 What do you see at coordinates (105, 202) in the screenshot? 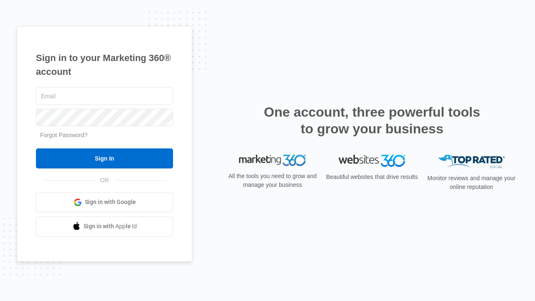
I see `a: Sign in with Google` at bounding box center [105, 202].